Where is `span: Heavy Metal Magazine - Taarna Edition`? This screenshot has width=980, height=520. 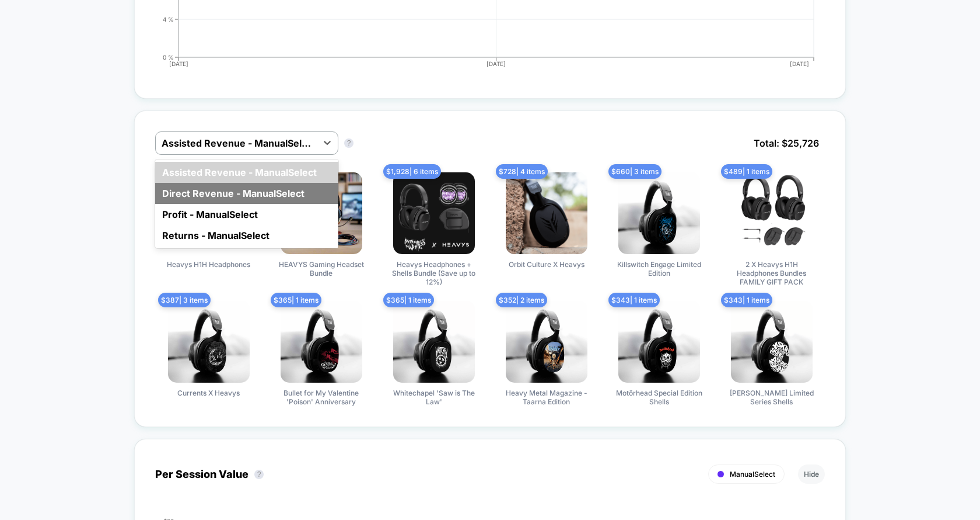 span: Heavy Metal Magazine - Taarna Edition is located at coordinates (547, 397).